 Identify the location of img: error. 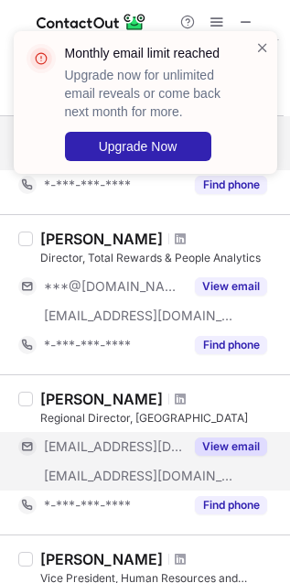
(41, 59).